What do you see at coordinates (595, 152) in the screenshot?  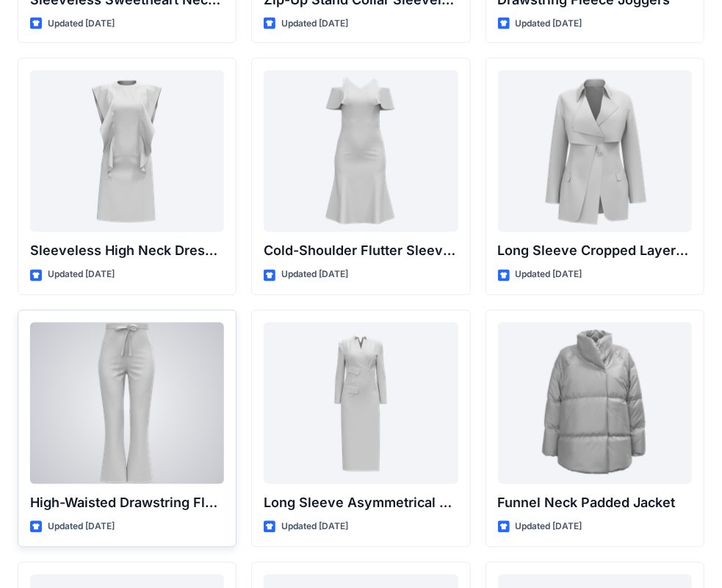 I see `a: Long Sleeve Cropped Layered Blazer Dress` at bounding box center [595, 152].